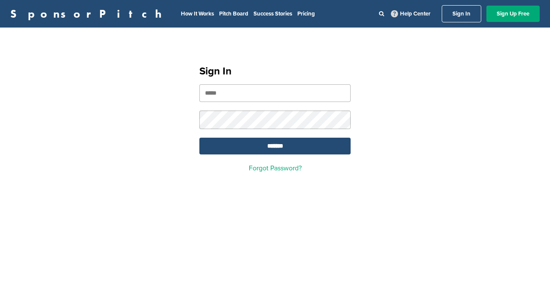 Image resolution: width=550 pixels, height=296 pixels. I want to click on a: Success Stories, so click(273, 14).